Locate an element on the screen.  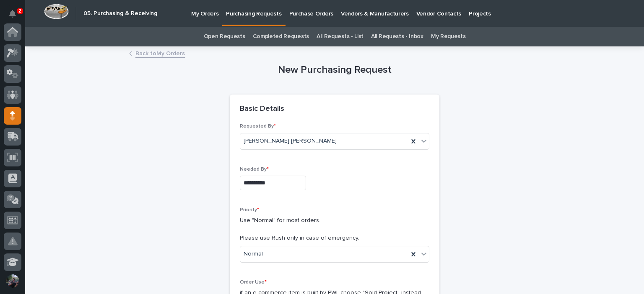
p: Use "Normal" for most orders. Please use Rush only in case of emergency. is located at coordinates (334, 229).